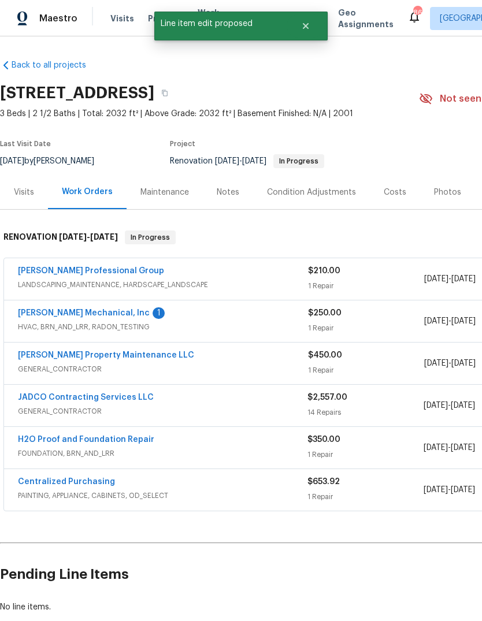  Describe the element at coordinates (306, 26) in the screenshot. I see `button: Close` at that location.